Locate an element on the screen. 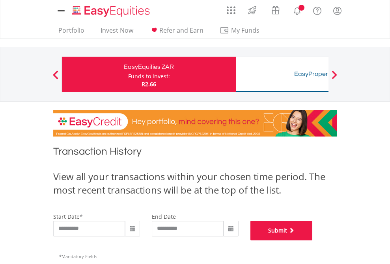  a: Invest Now is located at coordinates (117, 32).